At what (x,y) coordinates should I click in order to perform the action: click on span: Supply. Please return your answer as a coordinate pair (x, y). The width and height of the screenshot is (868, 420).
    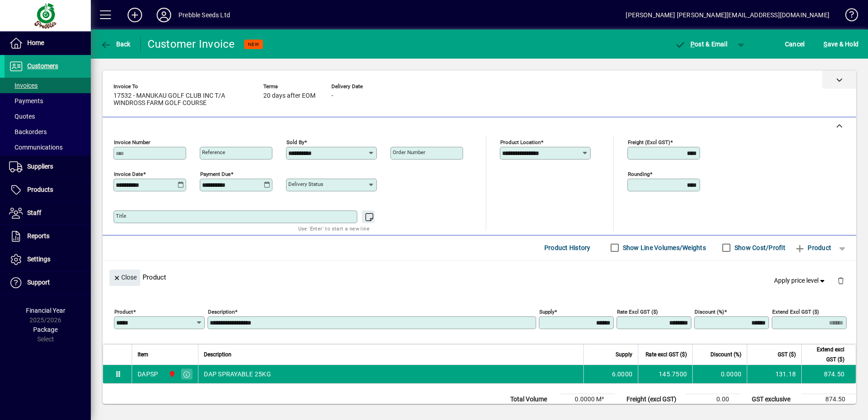
    Looking at the image, I should click on (624, 355).